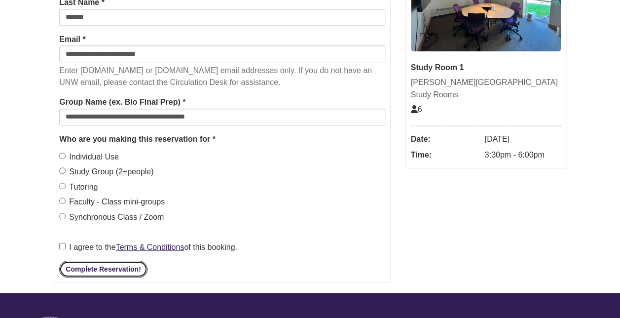 This screenshot has width=620, height=318. What do you see at coordinates (445, 155) in the screenshot?
I see `dt: Time:` at bounding box center [445, 155].